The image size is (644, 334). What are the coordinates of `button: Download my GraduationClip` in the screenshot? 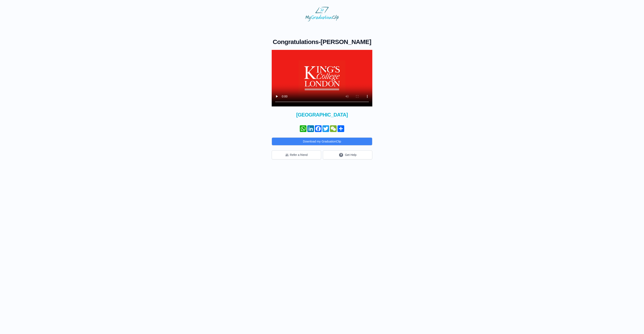 It's located at (322, 141).